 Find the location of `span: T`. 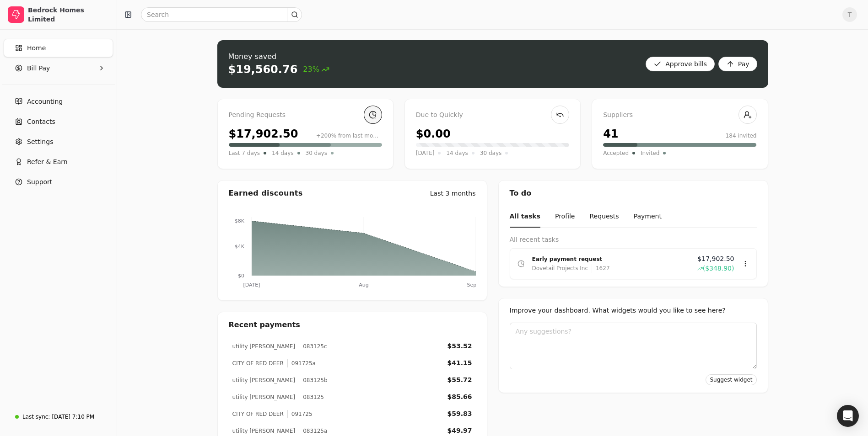

span: T is located at coordinates (850, 15).